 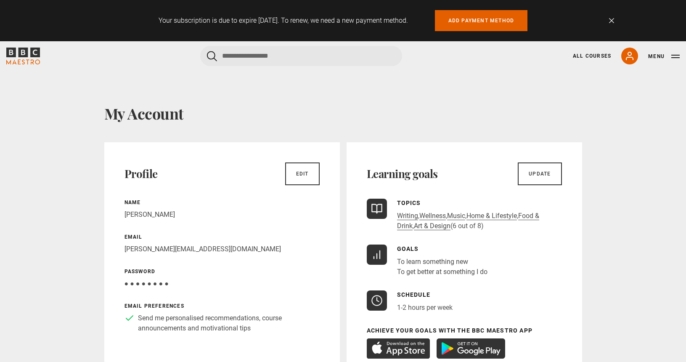 What do you see at coordinates (480, 203) in the screenshot?
I see `p: Topics` at bounding box center [480, 203].